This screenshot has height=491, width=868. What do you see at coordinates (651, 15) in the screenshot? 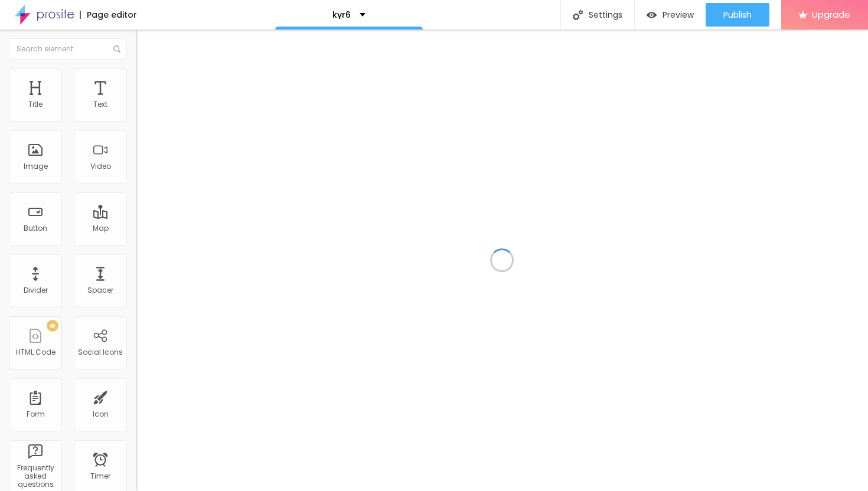
I see `img: view-1.svg` at bounding box center [651, 15].